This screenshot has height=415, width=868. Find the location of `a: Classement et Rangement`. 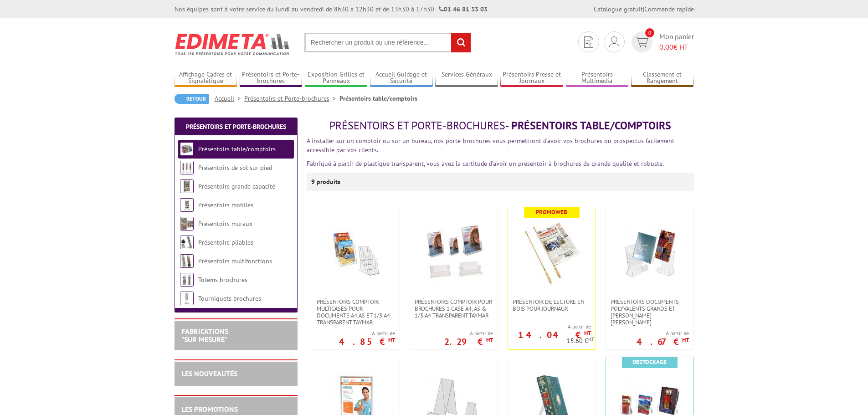

a: Classement et Rangement is located at coordinates (663, 78).